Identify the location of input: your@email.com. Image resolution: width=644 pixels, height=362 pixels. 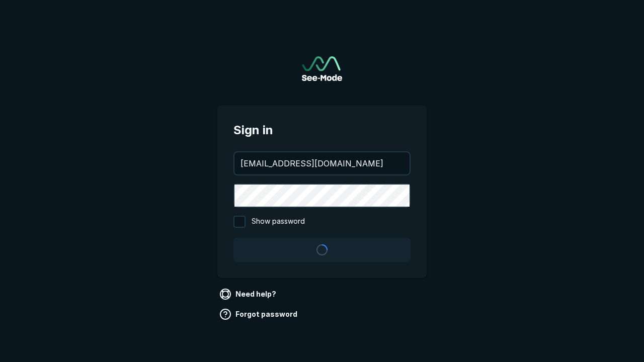
(322, 163).